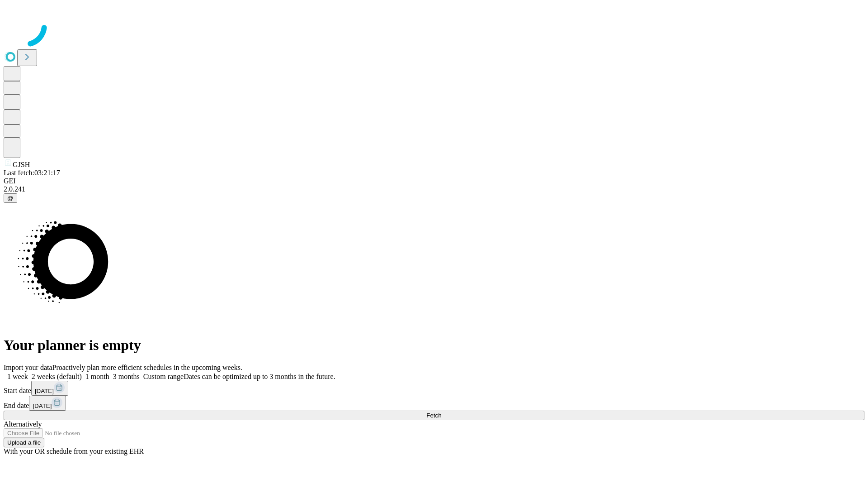 This screenshot has height=489, width=868. Describe the element at coordinates (434, 387) in the screenshot. I see `div: Start date` at that location.